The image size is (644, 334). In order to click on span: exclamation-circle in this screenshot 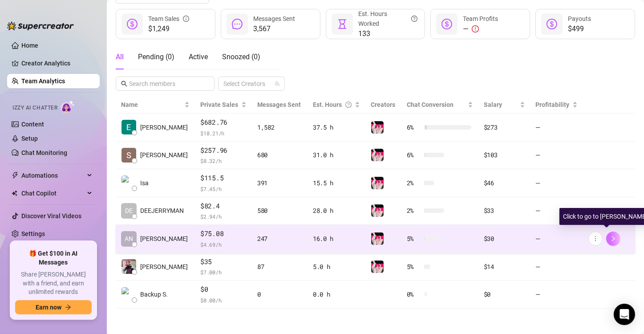, I will do `click(475, 29)`.